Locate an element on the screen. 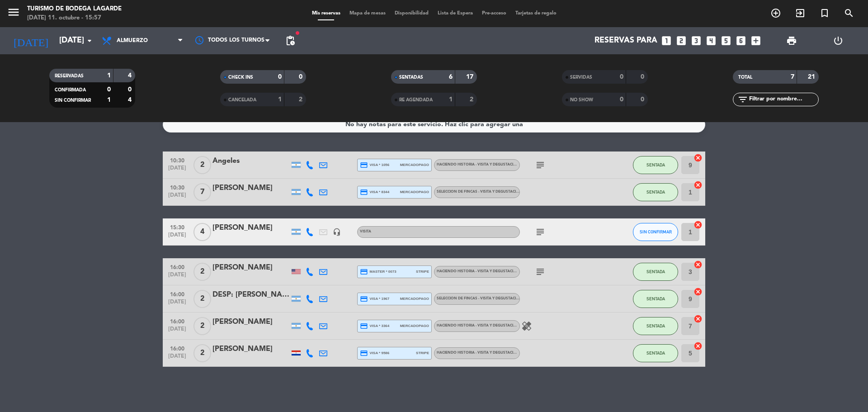 The width and height of the screenshot is (868, 412). div: No hay notas para este servicio. Haz clic para agregar una is located at coordinates (434, 125).